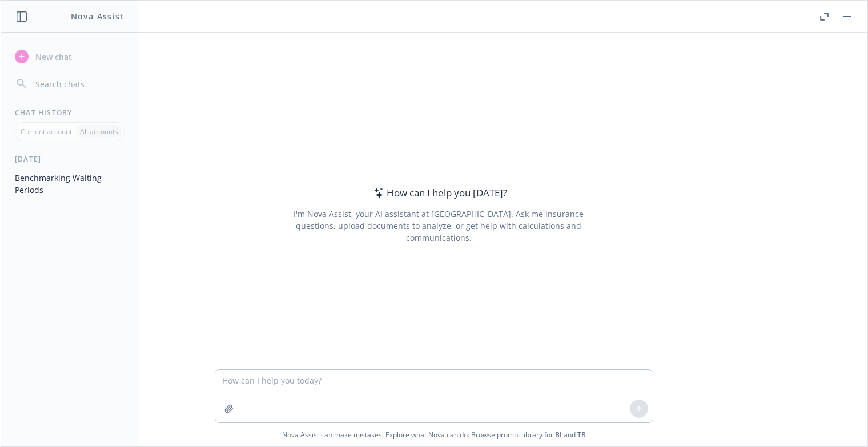  Describe the element at coordinates (99, 132) in the screenshot. I see `p: All accounts` at that location.